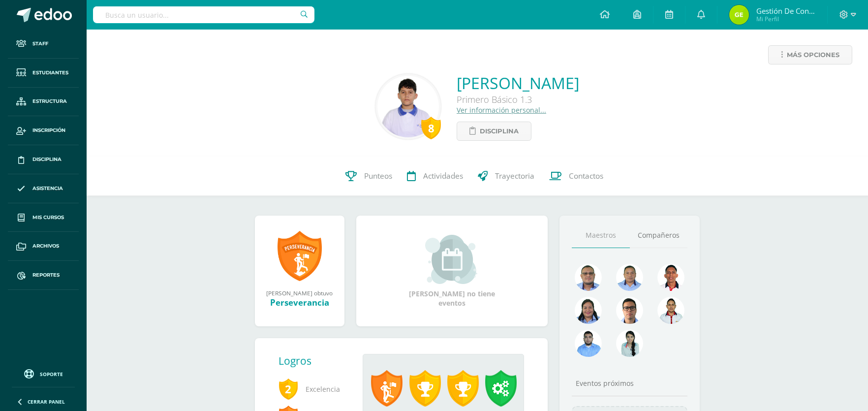 The width and height of the screenshot is (868, 411). I want to click on span: 2, so click(288, 389).